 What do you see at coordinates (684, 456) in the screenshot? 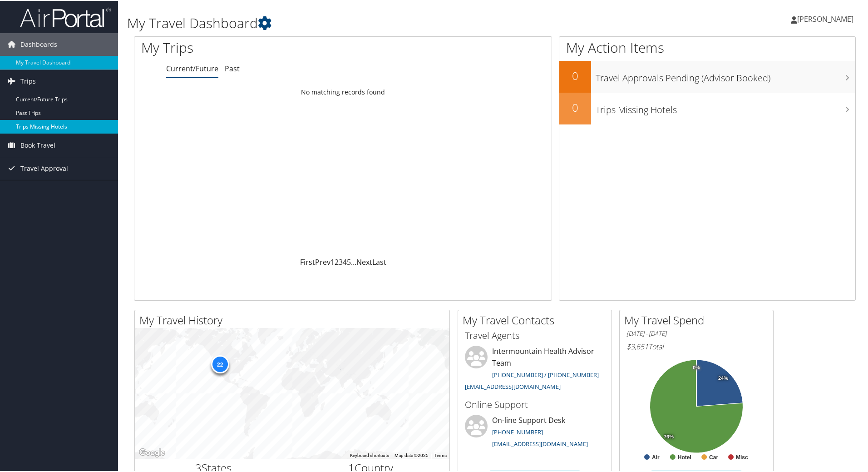
I see `text: Hotel` at bounding box center [684, 456].